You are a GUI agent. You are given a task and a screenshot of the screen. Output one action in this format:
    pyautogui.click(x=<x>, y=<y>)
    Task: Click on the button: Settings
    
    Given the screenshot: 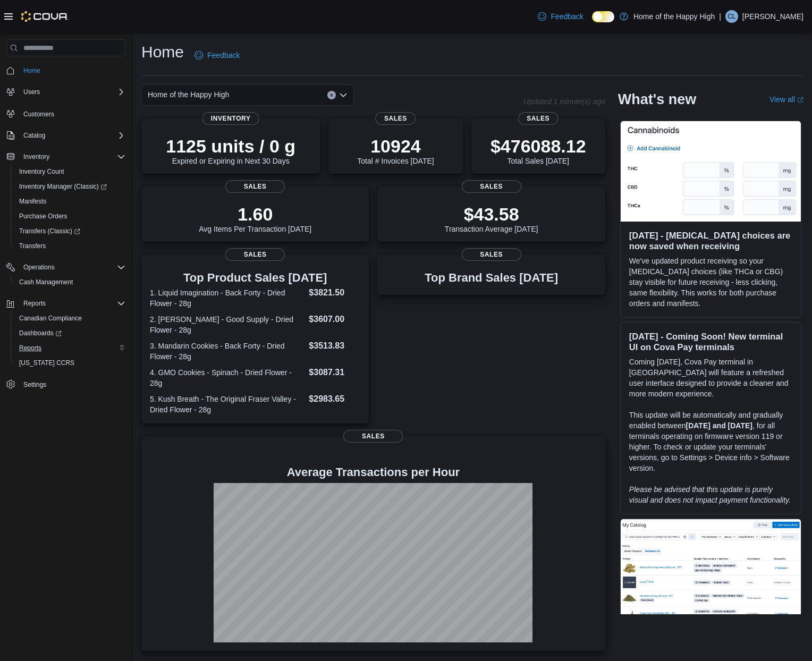 What is the action you would take?
    pyautogui.click(x=66, y=384)
    